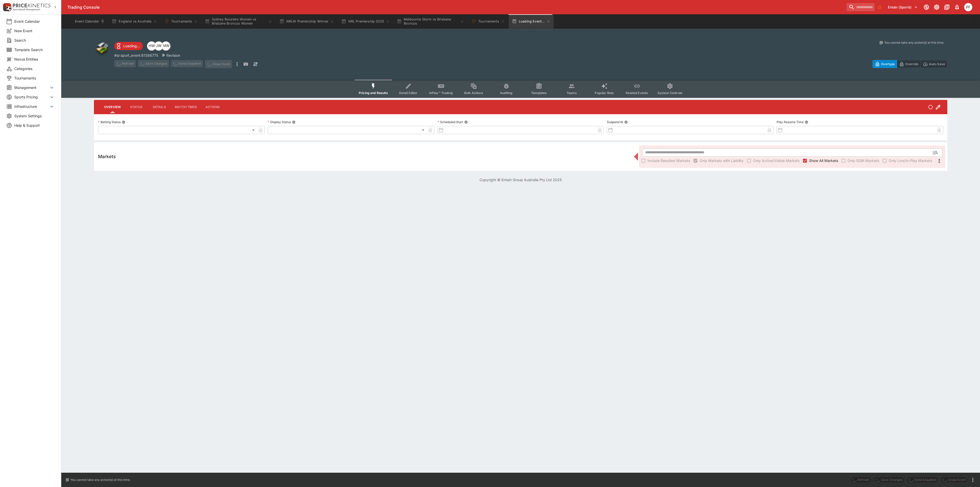 The height and width of the screenshot is (487, 980). I want to click on button: NRLW Premiership Winner, so click(307, 22).